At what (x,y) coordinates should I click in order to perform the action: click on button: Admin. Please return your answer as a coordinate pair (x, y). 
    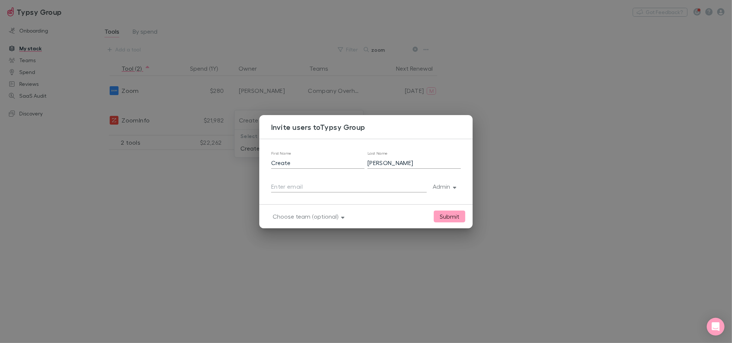
    Looking at the image, I should click on (444, 187).